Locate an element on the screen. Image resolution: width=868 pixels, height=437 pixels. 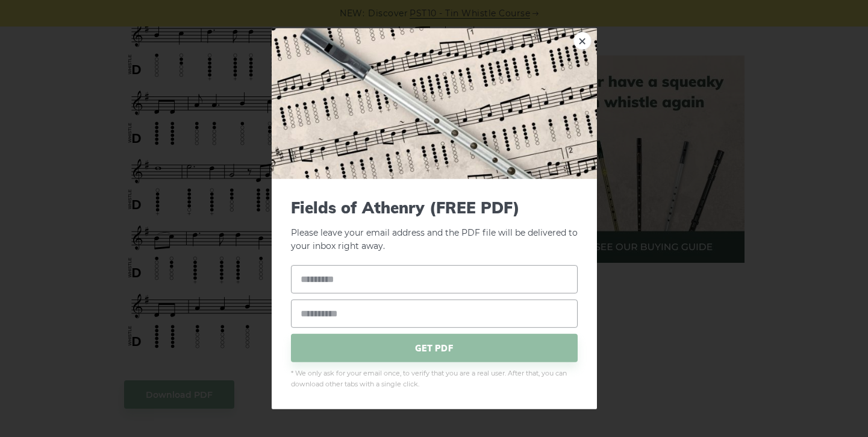
span: * We only ask for your email once, to verify that you are a real user. After that, you can downlo... is located at coordinates (434, 379).